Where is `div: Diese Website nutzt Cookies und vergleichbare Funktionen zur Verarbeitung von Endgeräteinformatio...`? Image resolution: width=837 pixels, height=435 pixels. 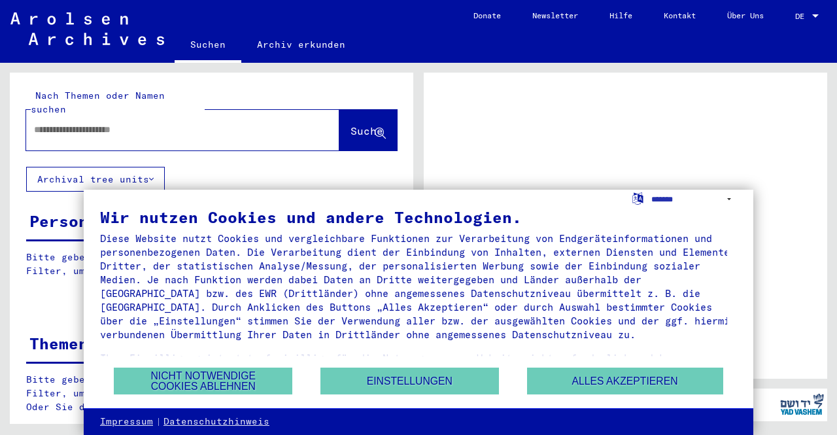
div: Diese Website nutzt Cookies und vergleichbare Funktionen zur Verarbeitung von Endgeräteinformatio... is located at coordinates (419, 286).